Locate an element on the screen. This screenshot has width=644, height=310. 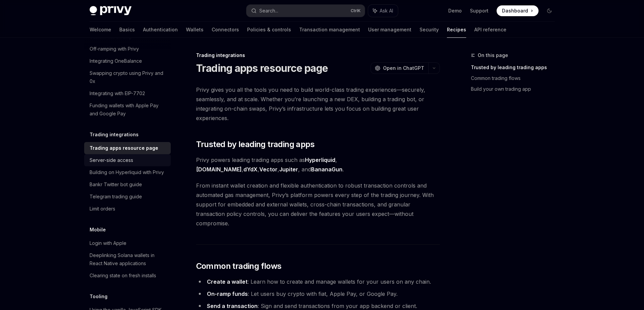
div: Integrating with EIP-7702 is located at coordinates (117, 93).